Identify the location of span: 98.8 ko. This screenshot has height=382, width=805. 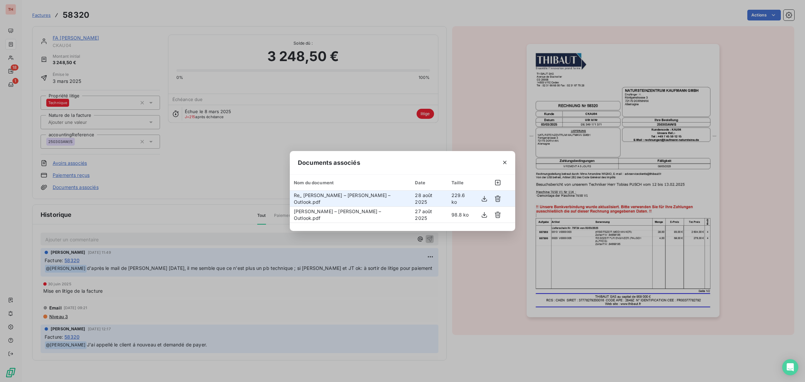
(460, 214).